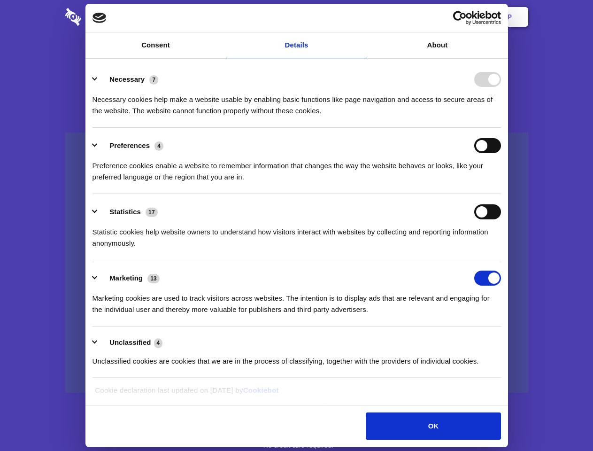  What do you see at coordinates (297, 59) in the screenshot?
I see `h1: Eliminate Slack Data Loss.` at bounding box center [297, 59].